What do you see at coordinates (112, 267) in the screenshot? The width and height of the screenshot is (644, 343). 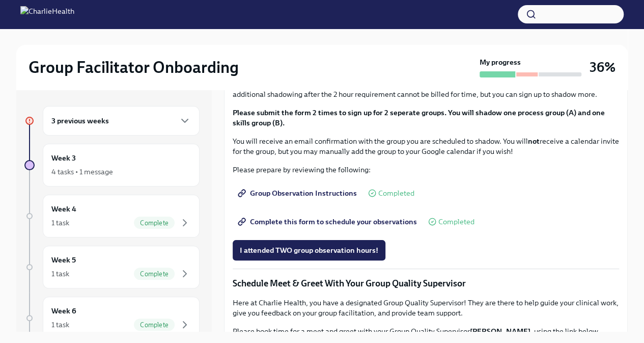 I see `a: Week 51 taskComplete` at bounding box center [112, 267].